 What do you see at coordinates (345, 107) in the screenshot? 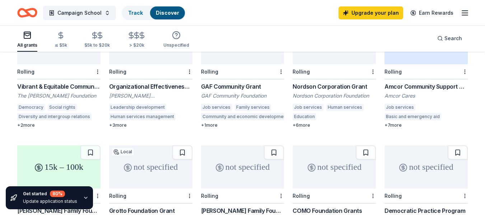
I see `div: Human services` at bounding box center [345, 107].